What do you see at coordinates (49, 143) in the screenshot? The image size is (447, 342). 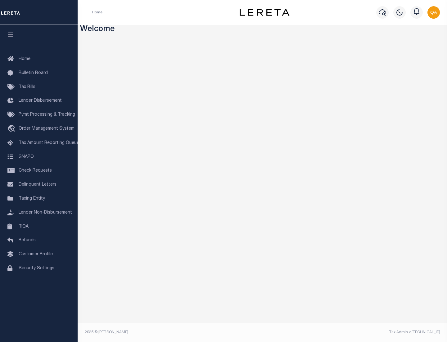 I see `span: Tax Amount Reporting Queue` at bounding box center [49, 143].